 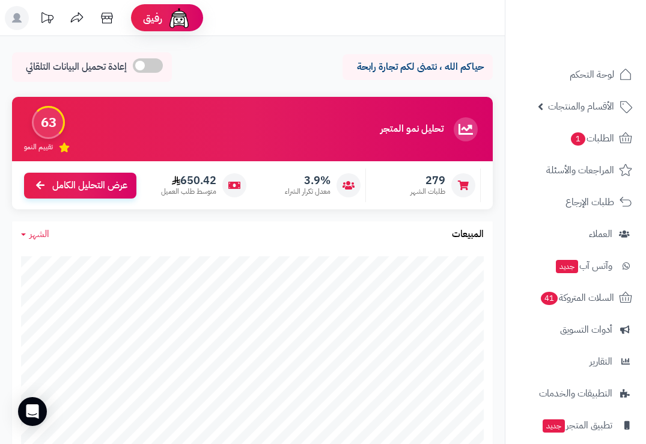 I want to click on span: الطلبات, so click(x=592, y=138).